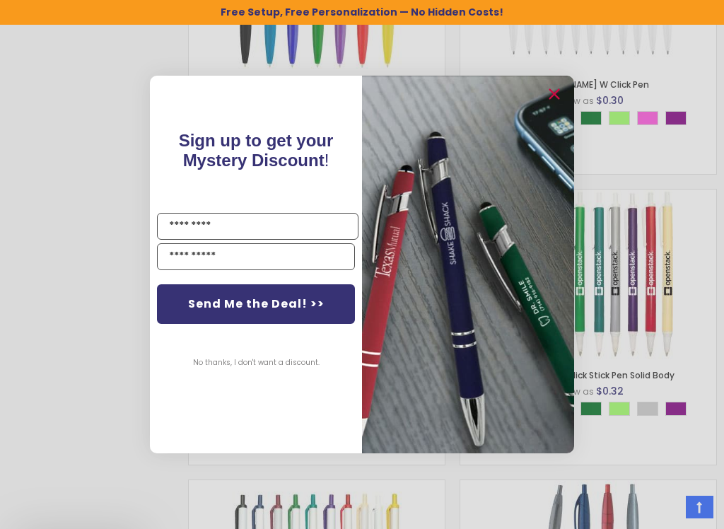 Image resolution: width=724 pixels, height=529 pixels. I want to click on span: Sign up to get your Mystery Discount, so click(256, 150).